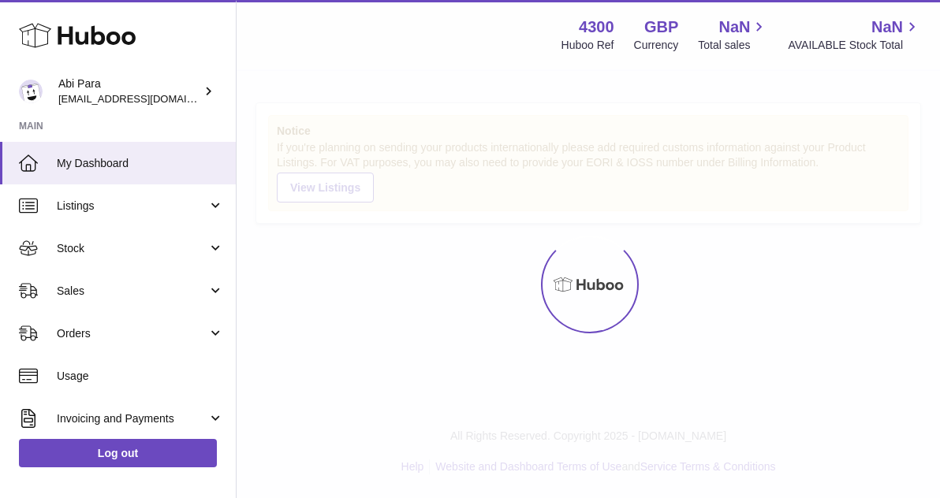 This screenshot has height=498, width=940. I want to click on a: NaN Total sales, so click(732, 35).